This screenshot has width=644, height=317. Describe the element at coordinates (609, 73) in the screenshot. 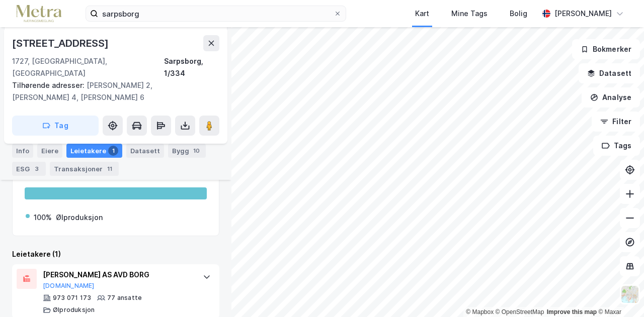

I see `button: Datasett` at that location.